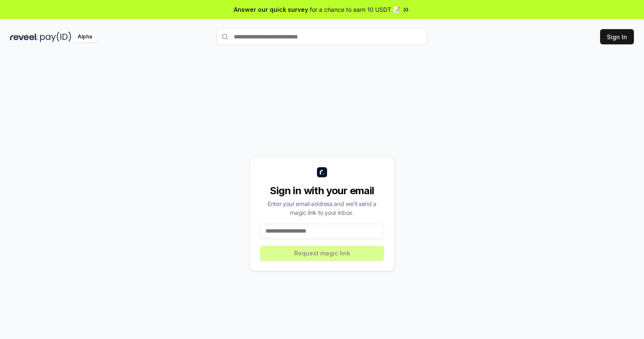 This screenshot has width=644, height=339. Describe the element at coordinates (322, 191) in the screenshot. I see `div: Sign in with your email` at that location.